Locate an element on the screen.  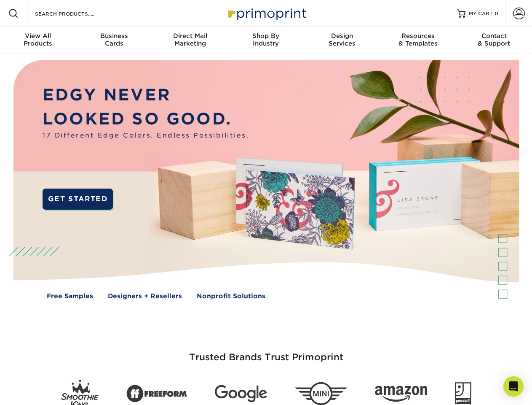
p: EDGY NEVER is located at coordinates (146, 95).